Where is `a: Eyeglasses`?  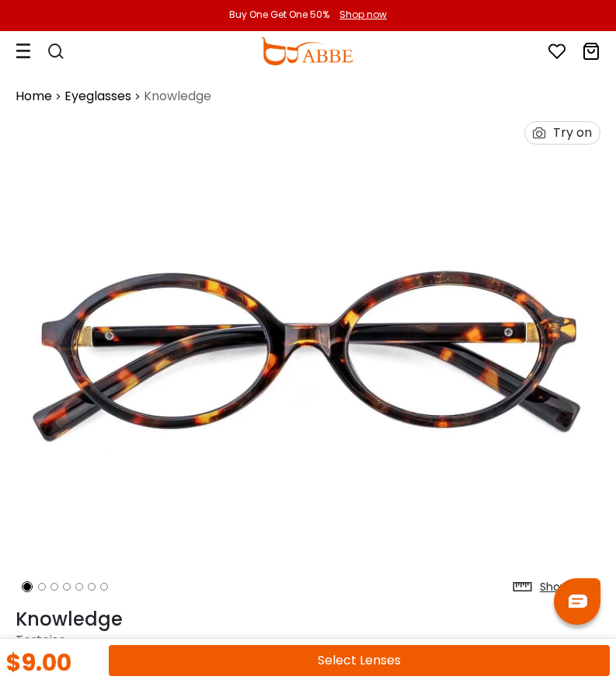
a: Eyeglasses is located at coordinates (98, 96).